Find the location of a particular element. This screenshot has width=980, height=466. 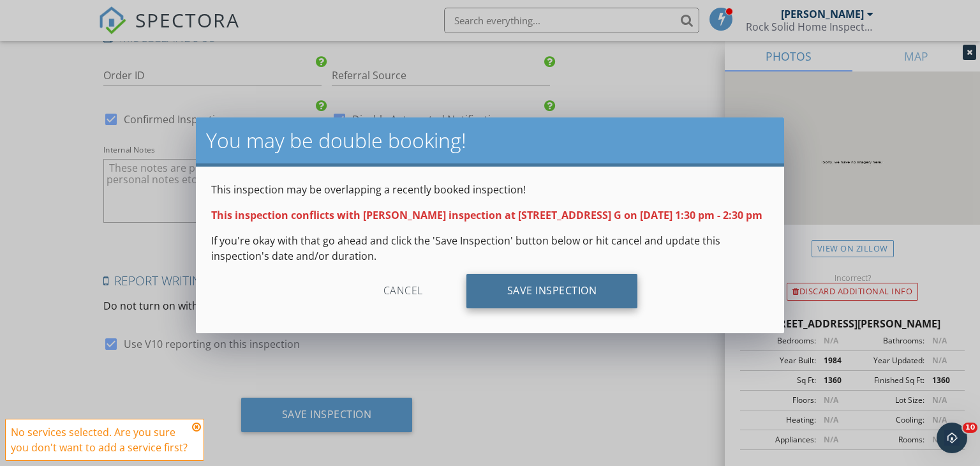

div: Save Inspection is located at coordinates (552, 291).